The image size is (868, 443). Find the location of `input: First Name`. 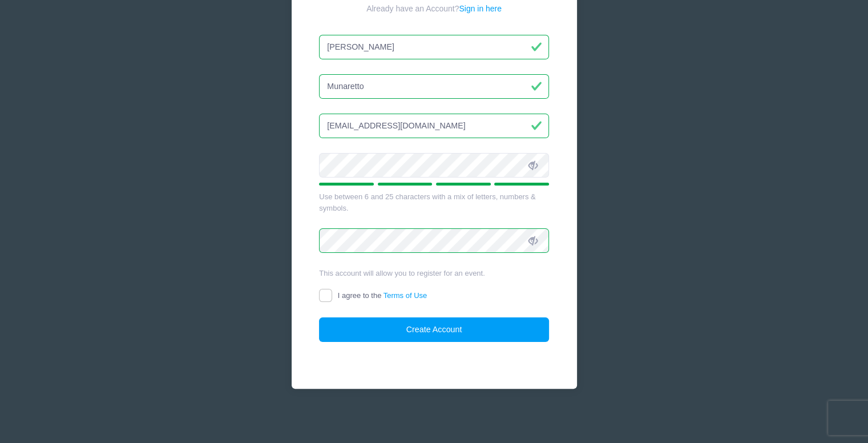

input: First Name is located at coordinates (434, 47).